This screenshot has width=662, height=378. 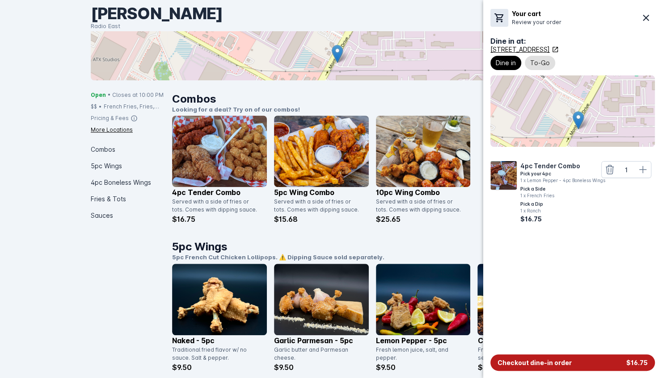 What do you see at coordinates (563, 174) in the screenshot?
I see `div: Pick your 4pc` at bounding box center [563, 174].